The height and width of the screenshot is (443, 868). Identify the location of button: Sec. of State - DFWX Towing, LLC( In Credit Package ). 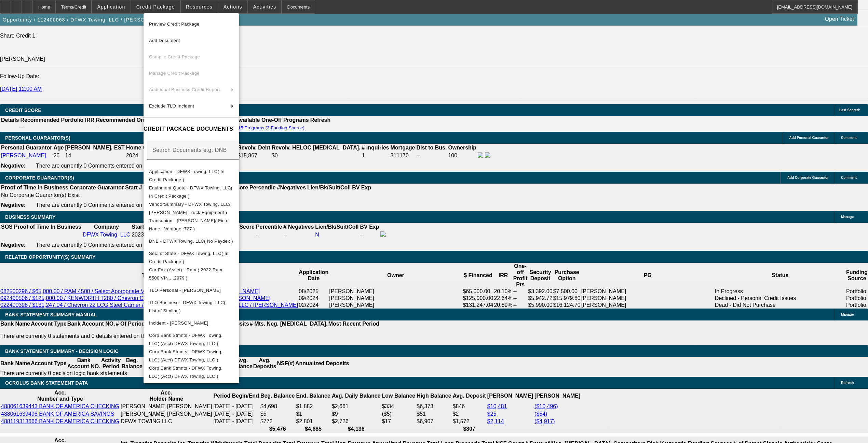
(191, 257).